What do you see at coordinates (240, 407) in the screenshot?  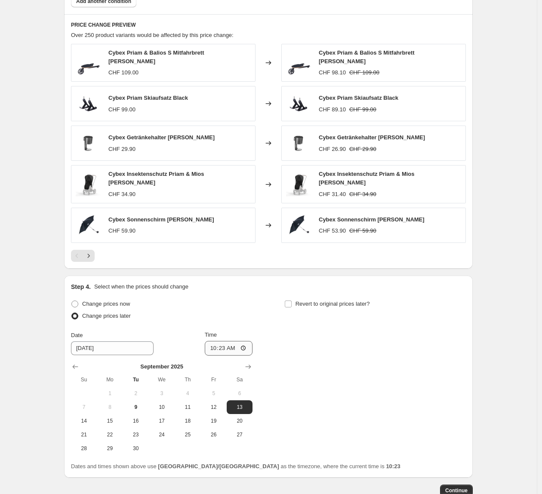 I see `button: Saturday September 13 2025` at bounding box center [240, 407].